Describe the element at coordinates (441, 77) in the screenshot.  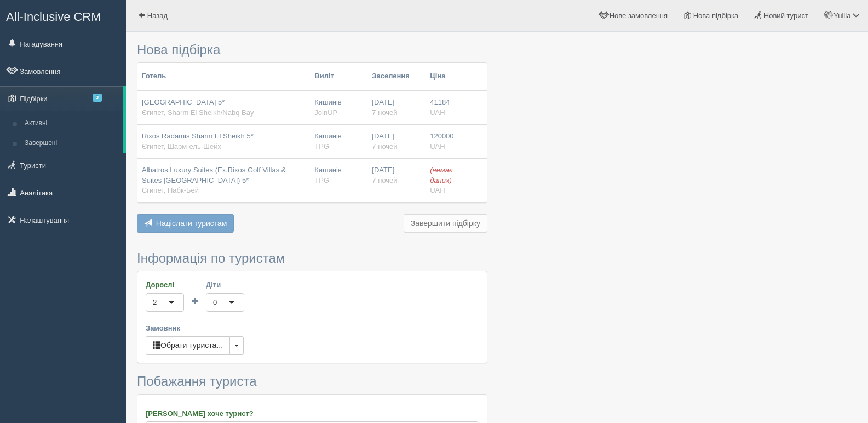
I see `th: Ціна` at that location.